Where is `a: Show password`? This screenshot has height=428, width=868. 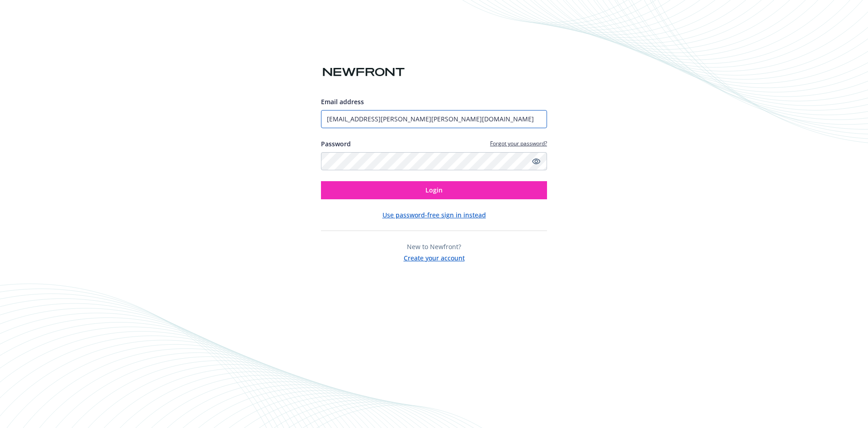 a: Show password is located at coordinates (536, 161).